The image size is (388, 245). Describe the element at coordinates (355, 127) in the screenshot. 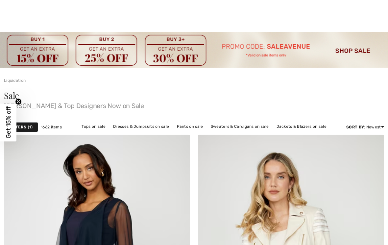

I see `strong: Sort By` at that location.